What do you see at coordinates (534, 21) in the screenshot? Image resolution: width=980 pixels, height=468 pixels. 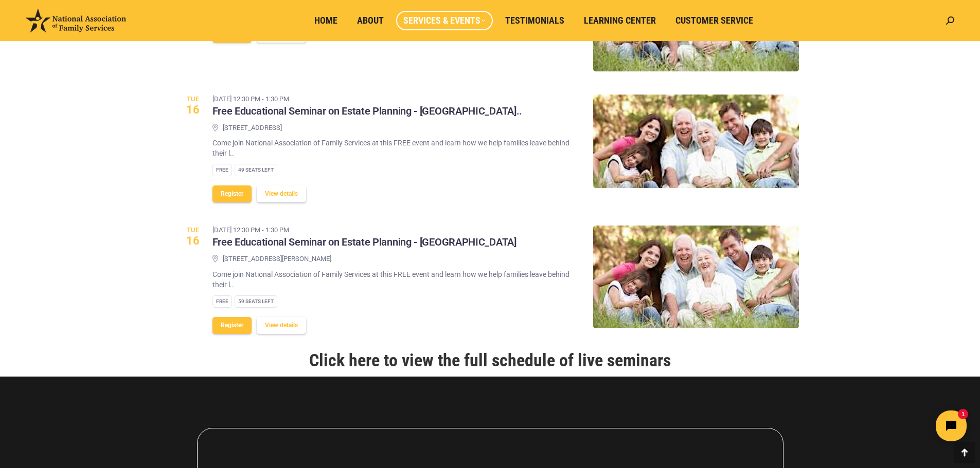 I see `span: Testimonials` at bounding box center [534, 21].